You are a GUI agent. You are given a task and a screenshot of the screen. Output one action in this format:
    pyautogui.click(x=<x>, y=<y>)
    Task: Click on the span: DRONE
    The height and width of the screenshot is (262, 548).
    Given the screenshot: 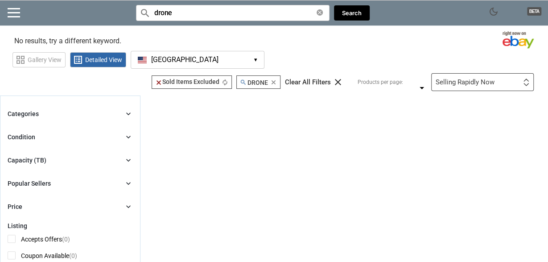 What is the action you would take?
    pyautogui.click(x=254, y=82)
    